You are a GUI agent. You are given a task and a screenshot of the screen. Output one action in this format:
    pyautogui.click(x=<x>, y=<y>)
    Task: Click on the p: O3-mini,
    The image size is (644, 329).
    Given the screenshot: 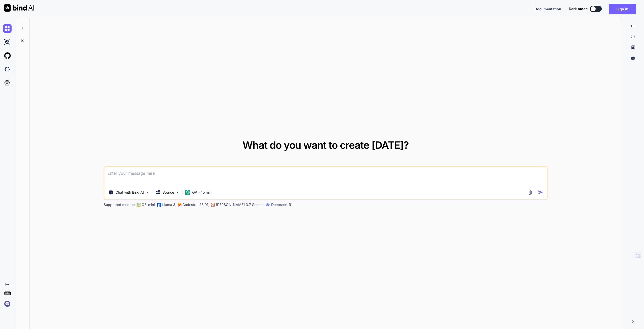 What is the action you would take?
    pyautogui.click(x=149, y=205)
    